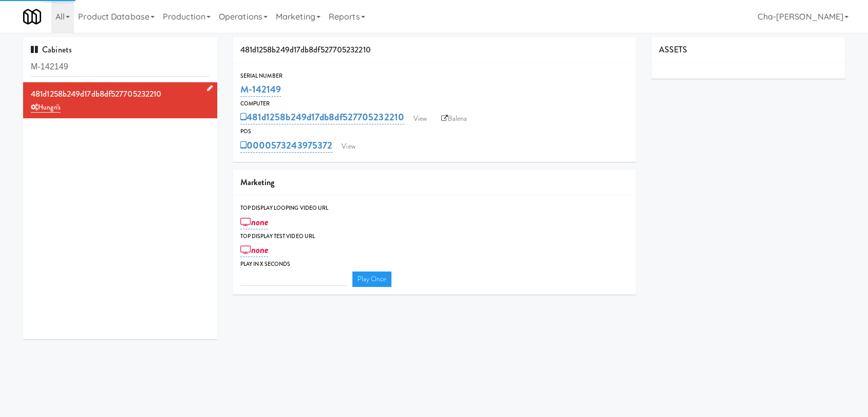  Describe the element at coordinates (120, 100) in the screenshot. I see `li: 481d1258b249d17db8df527705232210Hungri's` at that location.